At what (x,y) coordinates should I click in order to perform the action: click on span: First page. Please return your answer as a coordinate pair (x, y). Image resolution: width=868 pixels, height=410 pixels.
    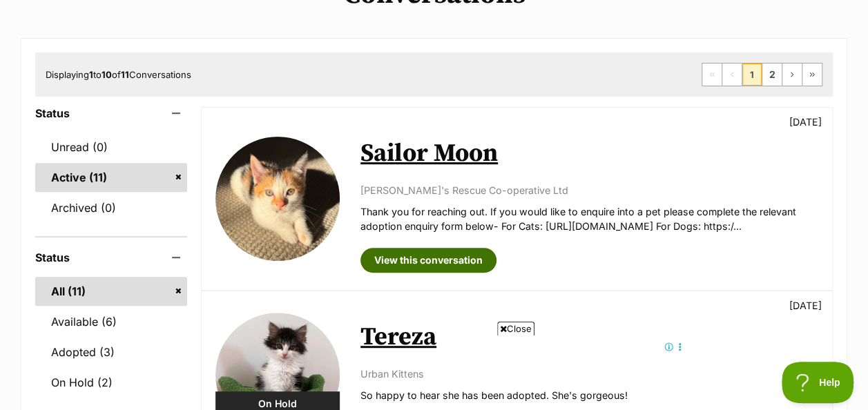
    Looking at the image, I should click on (712, 74).